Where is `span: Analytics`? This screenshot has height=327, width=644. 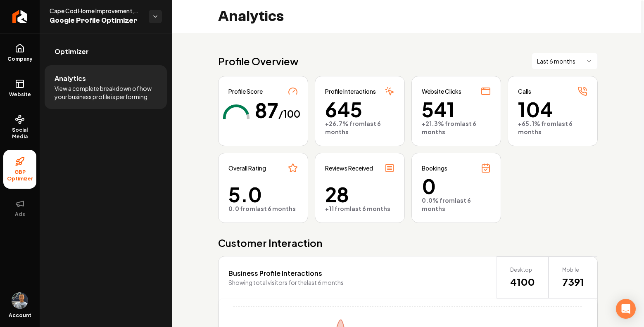 span: Analytics is located at coordinates (70, 78).